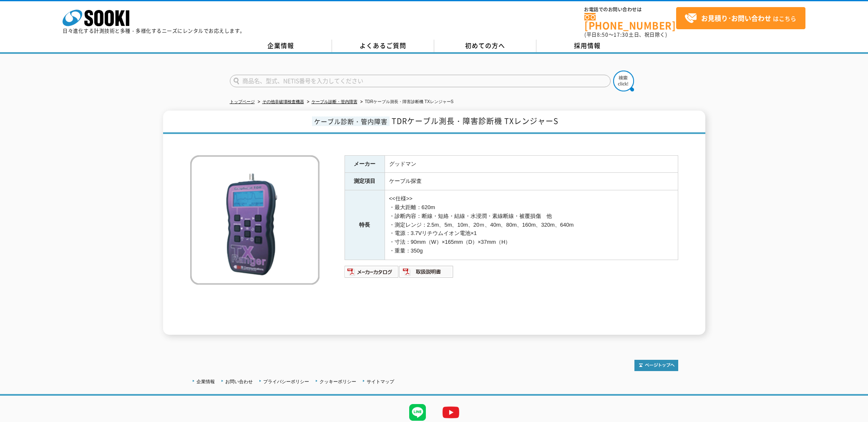  I want to click on a: ケーブル診断・管内障害, so click(334, 102).